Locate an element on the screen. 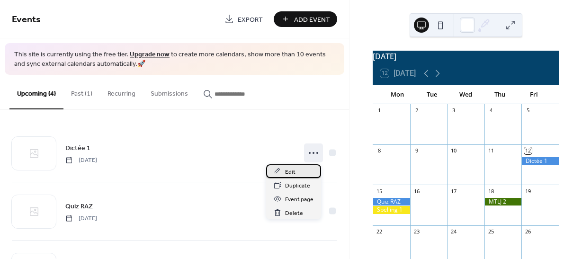 This screenshot has height=259, width=582. div: Spelling 1 is located at coordinates (391, 210).